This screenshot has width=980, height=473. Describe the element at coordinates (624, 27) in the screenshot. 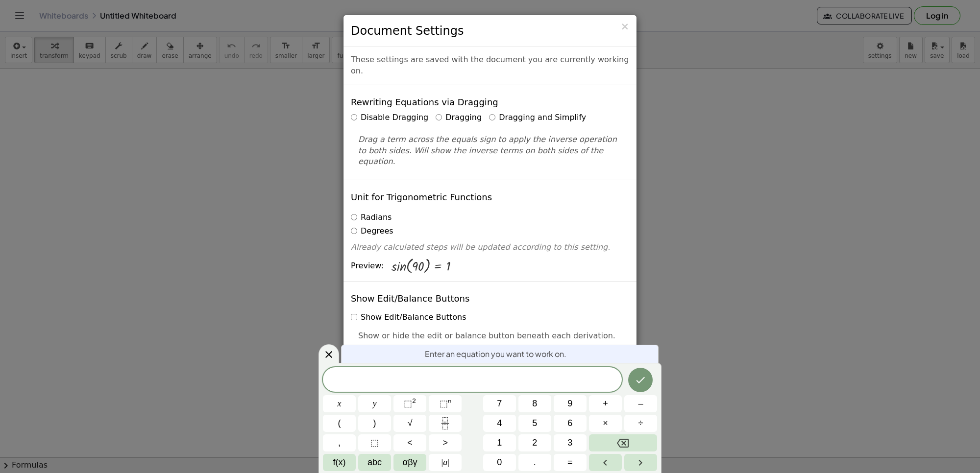

I see `button: Close` at that location.